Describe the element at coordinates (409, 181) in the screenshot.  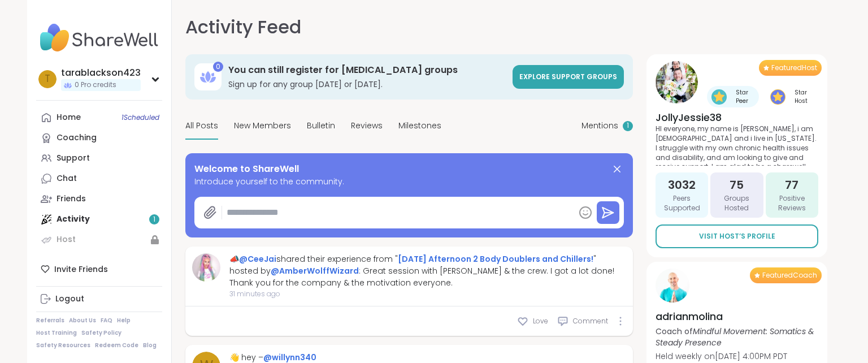
I see `span: Introduce yourself to the community.` at that location.